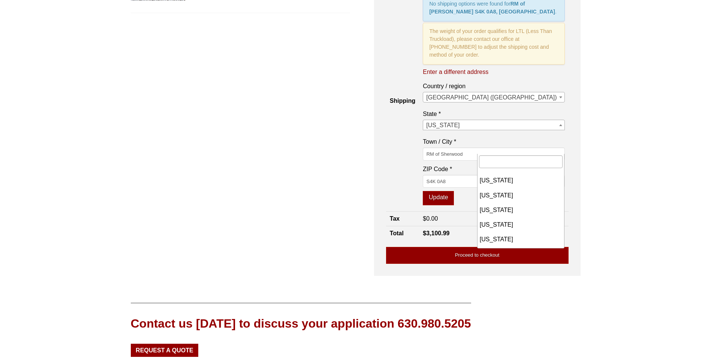 The image size is (711, 358). What do you see at coordinates (477, 255) in the screenshot?
I see `a: Proceed to checkout` at bounding box center [477, 255].